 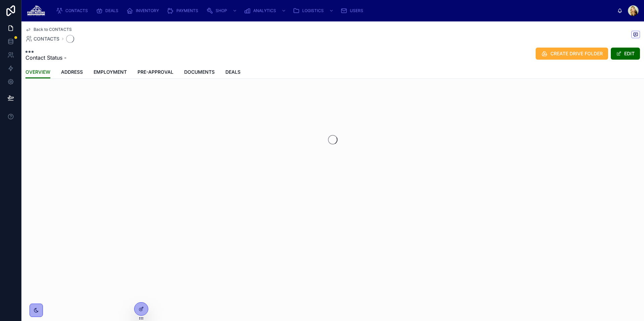 I want to click on a: DOCUMENTS, so click(x=199, y=73).